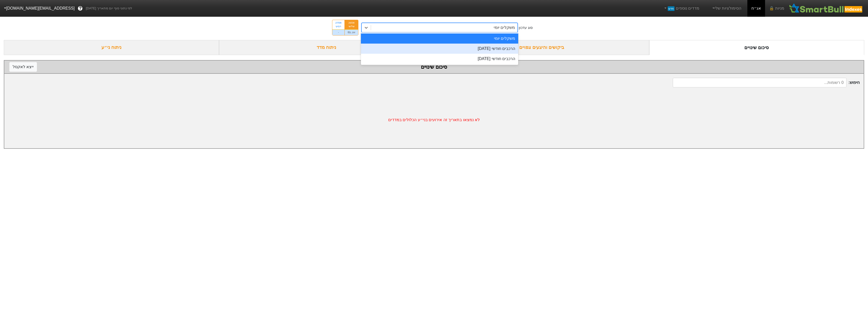 The image size is (868, 333). I want to click on div: 27/08, so click(338, 23).